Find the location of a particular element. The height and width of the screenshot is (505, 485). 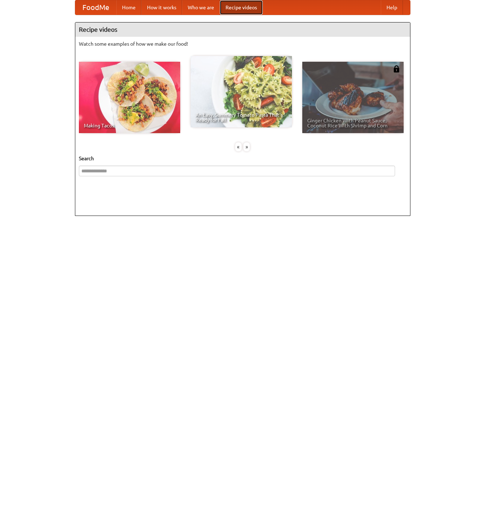

a: Help is located at coordinates (391, 7).